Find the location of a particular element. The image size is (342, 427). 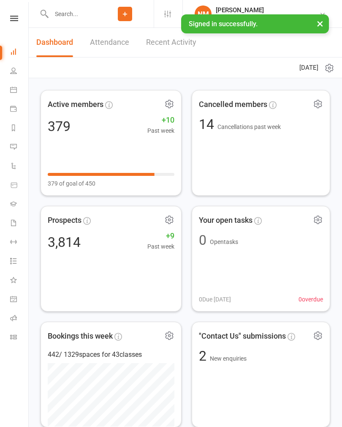

a: Attendance is located at coordinates (109, 42).